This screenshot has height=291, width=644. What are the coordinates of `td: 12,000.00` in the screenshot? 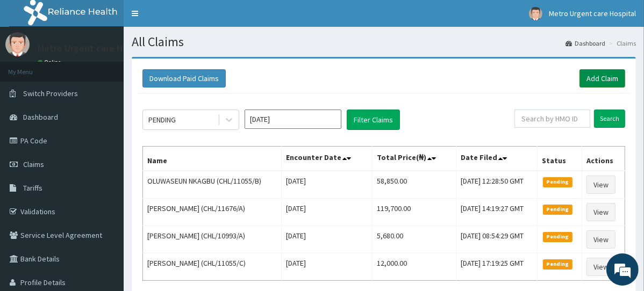 It's located at (414, 267).